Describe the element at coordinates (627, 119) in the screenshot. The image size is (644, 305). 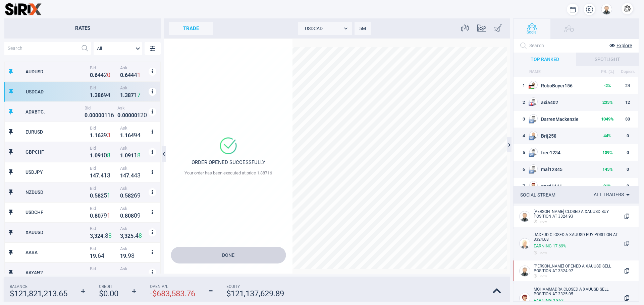
I see `td: 30` at that location.